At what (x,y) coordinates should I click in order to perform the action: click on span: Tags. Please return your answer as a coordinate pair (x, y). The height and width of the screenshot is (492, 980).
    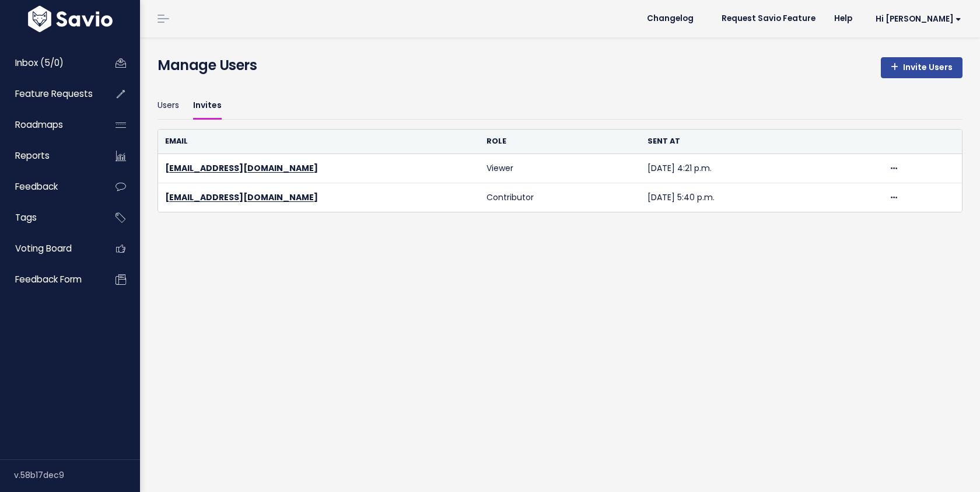
    Looking at the image, I should click on (25, 217).